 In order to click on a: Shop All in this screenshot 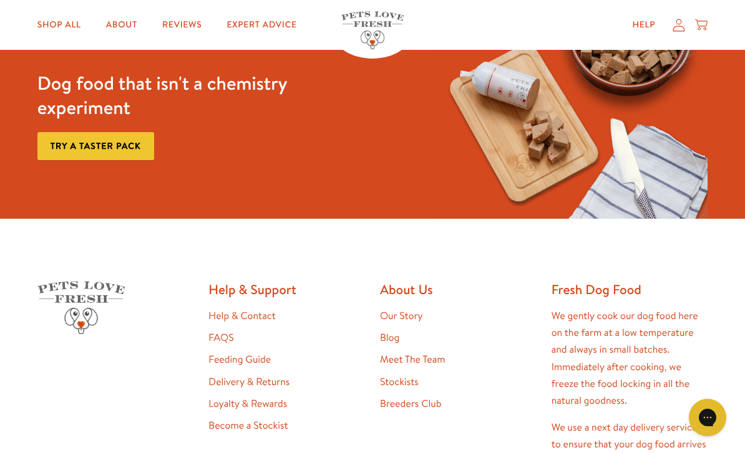, I will do `click(59, 25)`.